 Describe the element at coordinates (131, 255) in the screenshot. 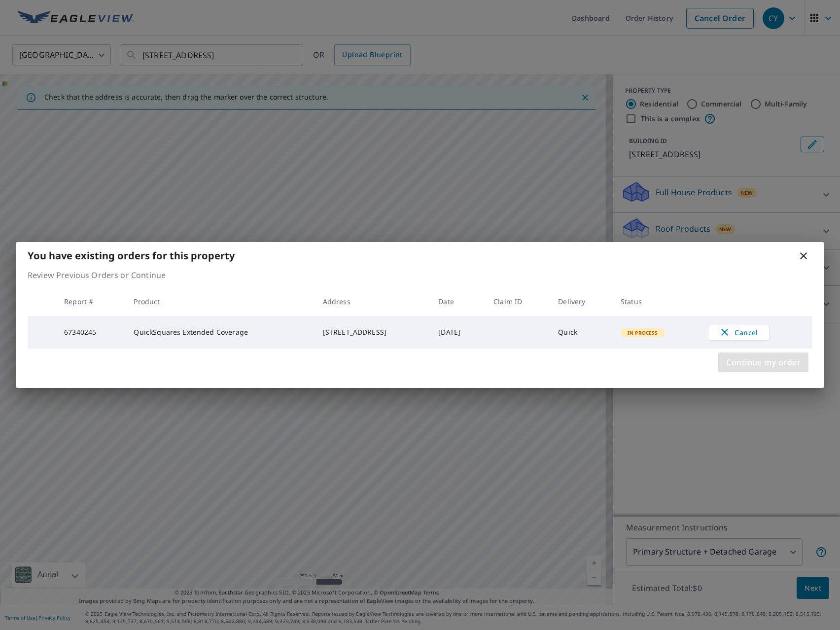

I see `b: You have existing orders for this property` at that location.